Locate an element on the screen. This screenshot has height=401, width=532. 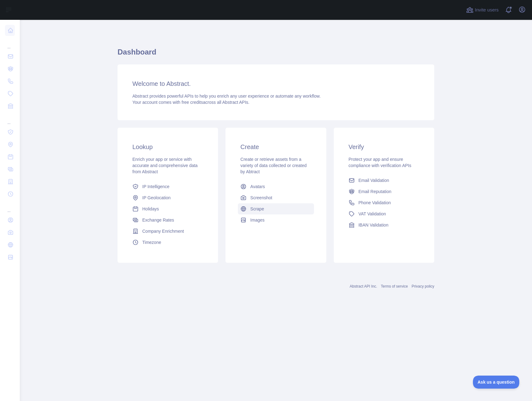
span: Company Enrichment is located at coordinates (163, 231).